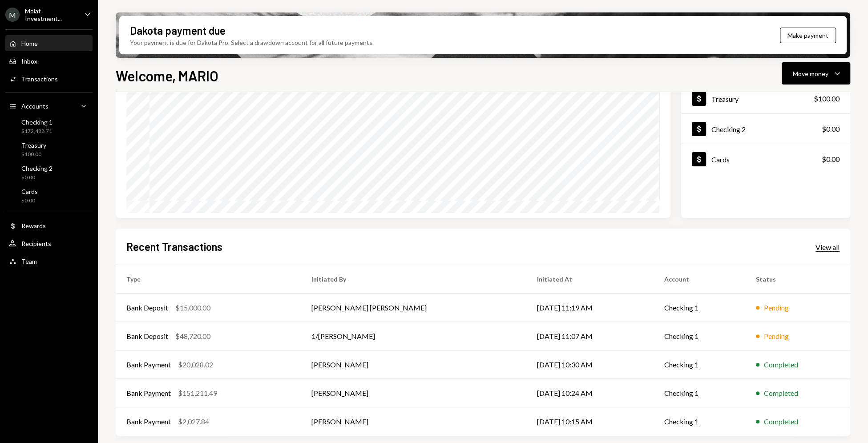 The width and height of the screenshot is (868, 443). Describe the element at coordinates (29, 43) in the screenshot. I see `div: Home` at that location.